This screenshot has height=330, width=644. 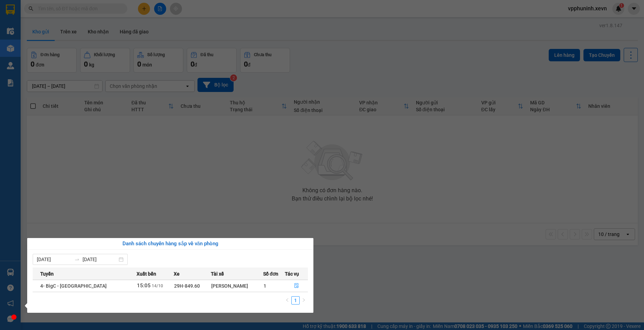 What do you see at coordinates (265, 286) in the screenshot?
I see `span: 1` at bounding box center [265, 286].